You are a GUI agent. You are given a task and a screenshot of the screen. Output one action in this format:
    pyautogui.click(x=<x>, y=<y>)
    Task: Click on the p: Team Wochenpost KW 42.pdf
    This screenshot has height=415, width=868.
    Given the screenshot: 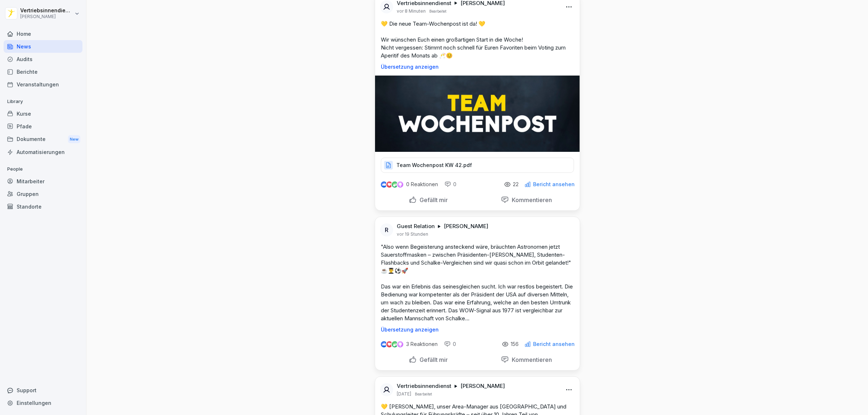 What is the action you would take?
    pyautogui.click(x=434, y=165)
    